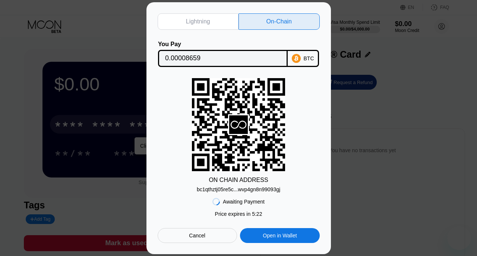 This screenshot has width=477, height=256. I want to click on span: 5 : 22, so click(257, 214).